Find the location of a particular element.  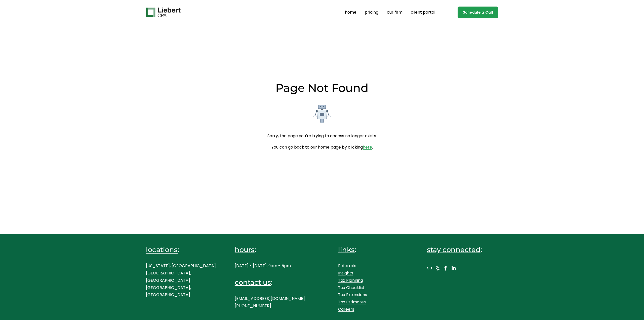

a: Schedule a Call is located at coordinates (478, 12).